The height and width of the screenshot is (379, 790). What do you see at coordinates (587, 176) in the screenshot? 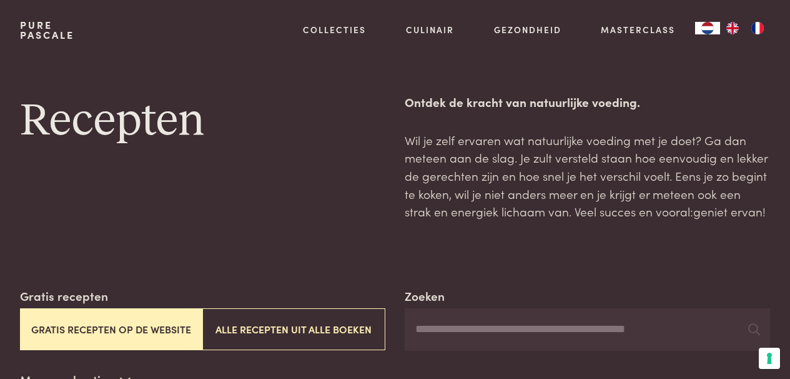
I see `p: Wil je zelf ervaren wat natuurlijke voeding met je doet? Ga dan meteen aan de slag. Je zult verst...` at bounding box center [587, 176].